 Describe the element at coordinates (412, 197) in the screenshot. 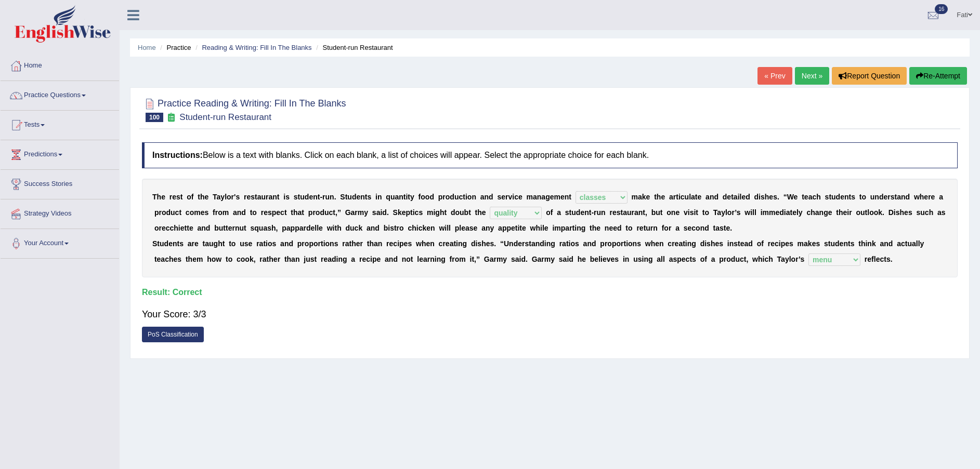

I see `b: y` at that location.